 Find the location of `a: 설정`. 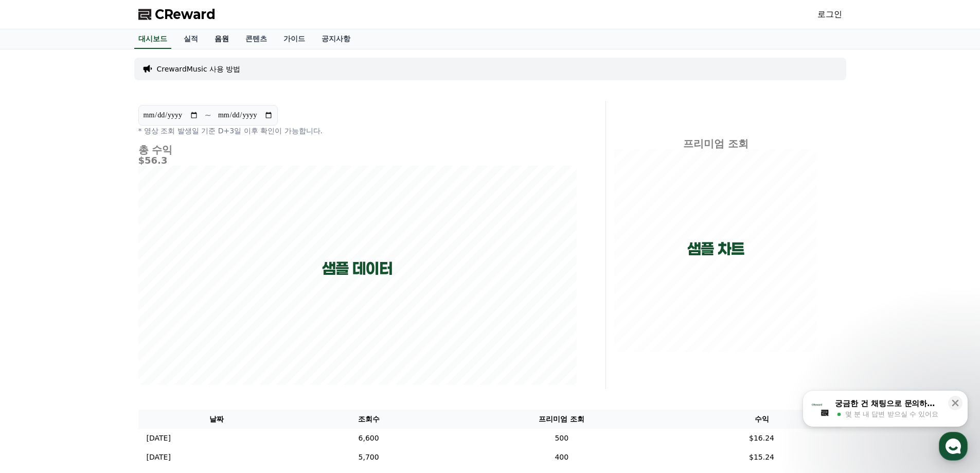

a: 설정 is located at coordinates (165, 339).